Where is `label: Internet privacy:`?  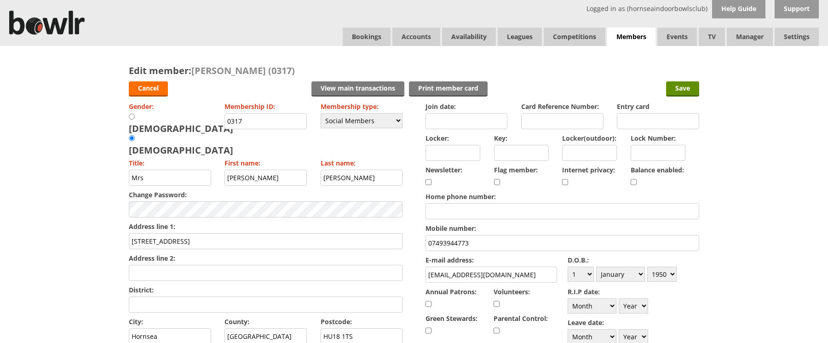
label: Internet privacy: is located at coordinates (596, 170).